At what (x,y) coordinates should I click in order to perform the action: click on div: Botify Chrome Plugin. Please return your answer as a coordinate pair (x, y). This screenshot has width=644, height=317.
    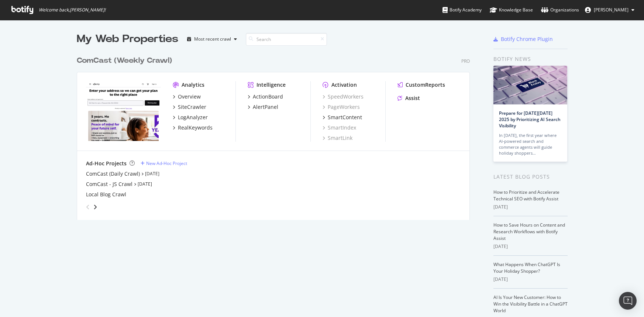
    Looking at the image, I should click on (526, 39).